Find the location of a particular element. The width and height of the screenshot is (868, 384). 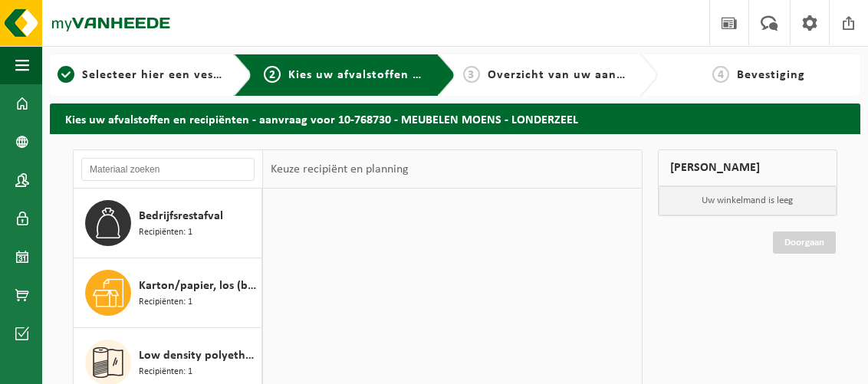

span: Bedrijfsrestafval is located at coordinates (181, 216).